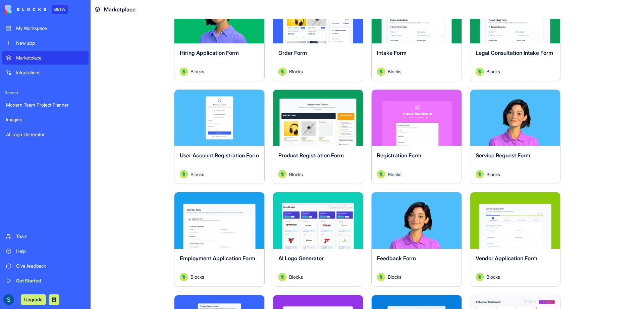 The height and width of the screenshot is (309, 644). What do you see at coordinates (45, 73) in the screenshot?
I see `a: Integrations` at bounding box center [45, 73].